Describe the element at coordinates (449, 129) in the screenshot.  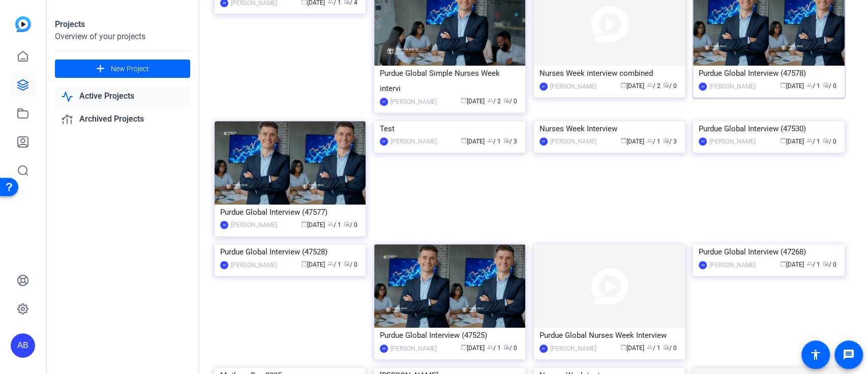
I see `div: Test` at that location.